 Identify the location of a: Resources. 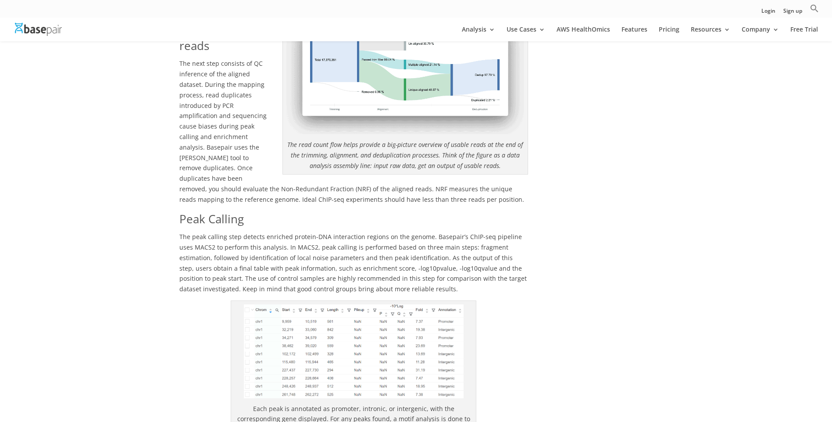
(711, 34).